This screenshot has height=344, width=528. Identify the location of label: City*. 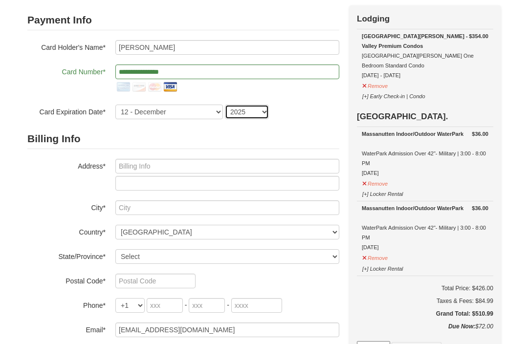
(66, 206).